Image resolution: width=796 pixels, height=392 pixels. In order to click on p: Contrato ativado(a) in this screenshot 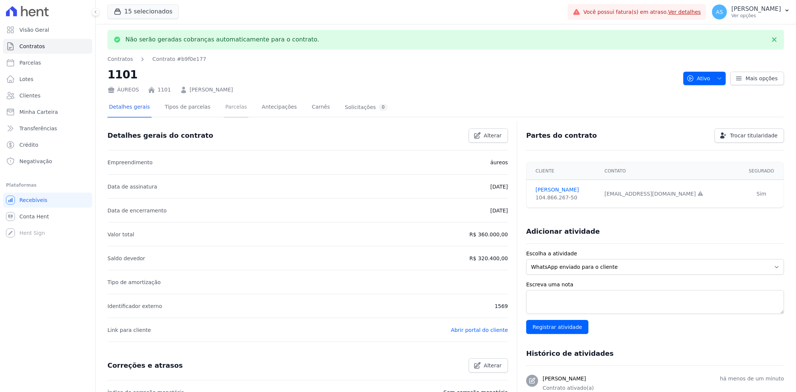, I will do `click(663, 388)`.